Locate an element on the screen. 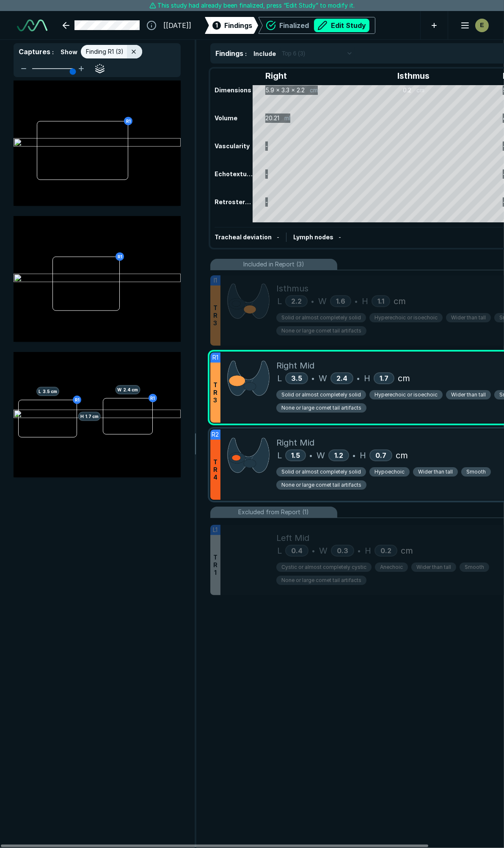 The height and width of the screenshot is (848, 504). img: d90d76ba-e8a1-4d1f-93c5-4c85ba46ecc1 is located at coordinates (97, 414).